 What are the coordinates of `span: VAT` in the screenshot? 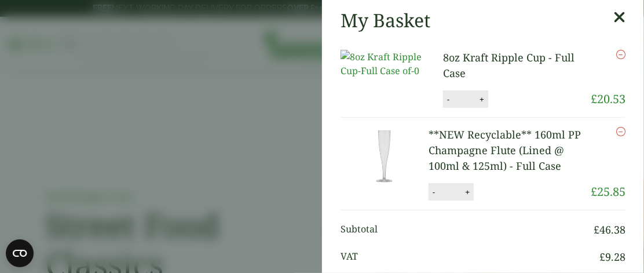 It's located at (469, 257).